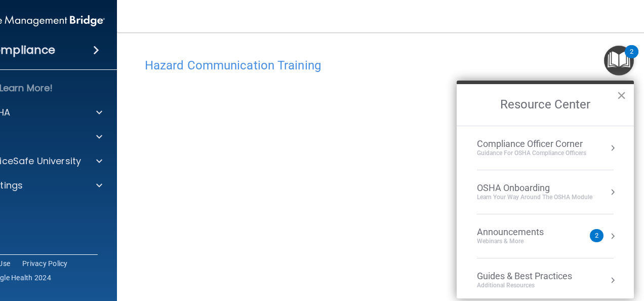 The width and height of the screenshot is (644, 301). I want to click on button: Open Resource Center, 2 new notifications, so click(618, 60).